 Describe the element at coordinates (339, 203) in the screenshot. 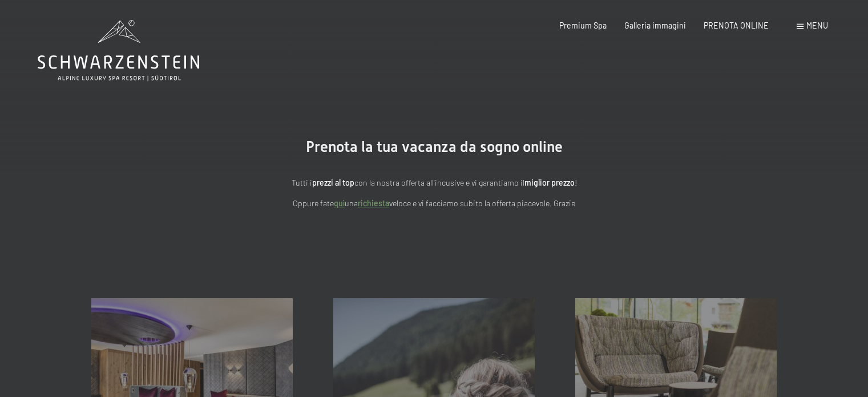

I see `a: quì` at that location.